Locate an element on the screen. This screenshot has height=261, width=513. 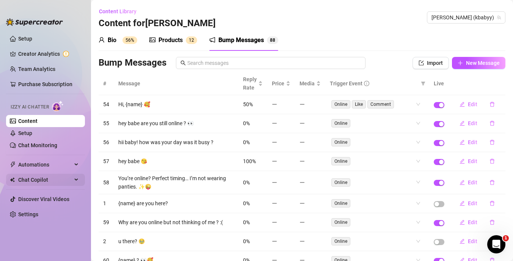
h3: Bump Messages is located at coordinates (132, 63).